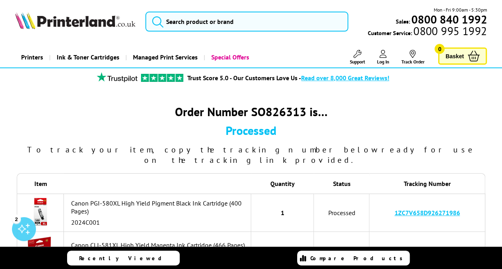 The width and height of the screenshot is (502, 269). I want to click on span: Ink & Toner Cartridges, so click(88, 57).